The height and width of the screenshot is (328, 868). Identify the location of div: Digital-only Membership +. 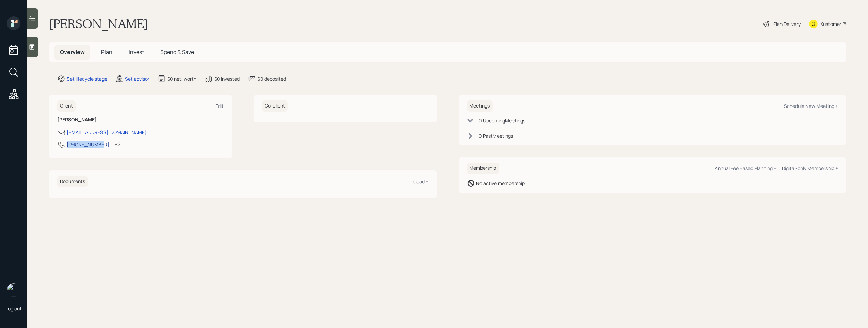
(810, 168).